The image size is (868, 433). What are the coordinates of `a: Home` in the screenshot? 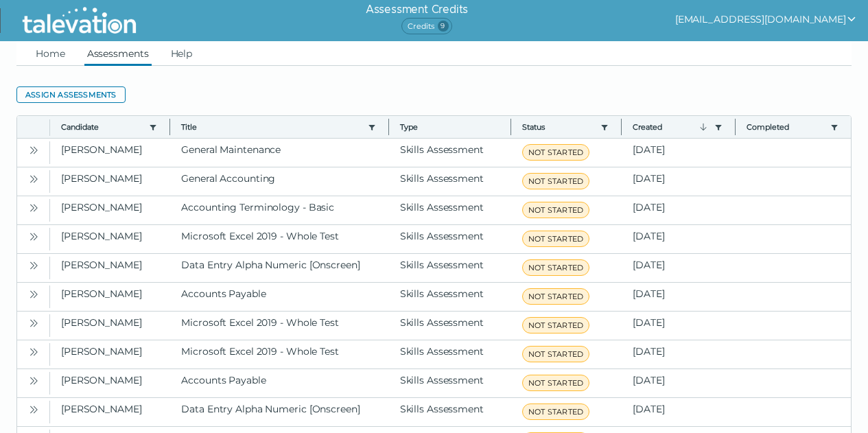 It's located at (50, 54).